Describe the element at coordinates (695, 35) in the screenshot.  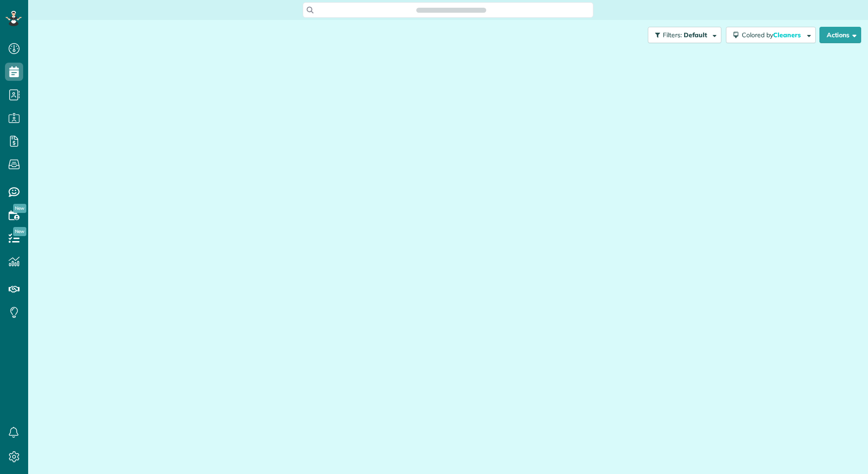
I see `span: Default` at that location.